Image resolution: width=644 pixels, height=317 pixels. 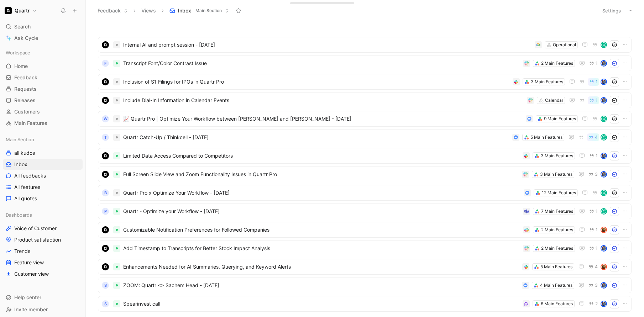 I want to click on a: All feedbacks, so click(x=43, y=176).